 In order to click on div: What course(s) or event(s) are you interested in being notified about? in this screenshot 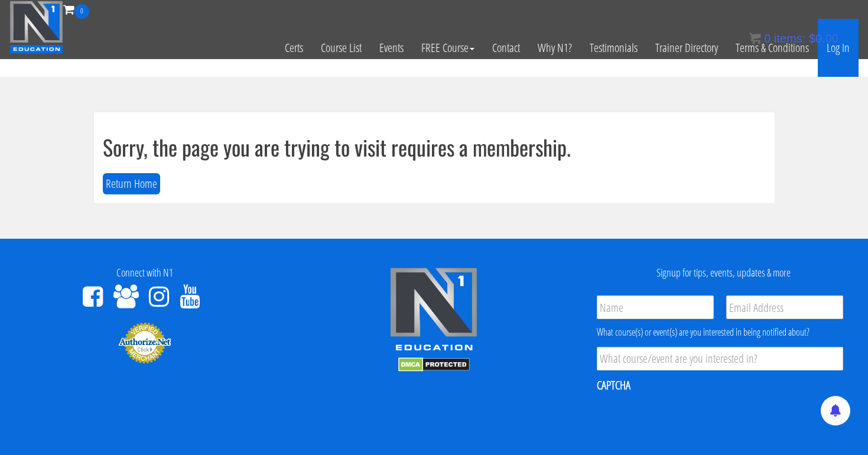, I will do `click(720, 332)`.